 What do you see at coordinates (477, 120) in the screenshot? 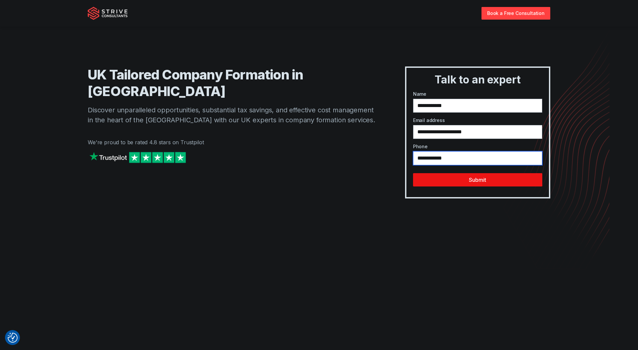
I see `label: Email address` at bounding box center [477, 120].